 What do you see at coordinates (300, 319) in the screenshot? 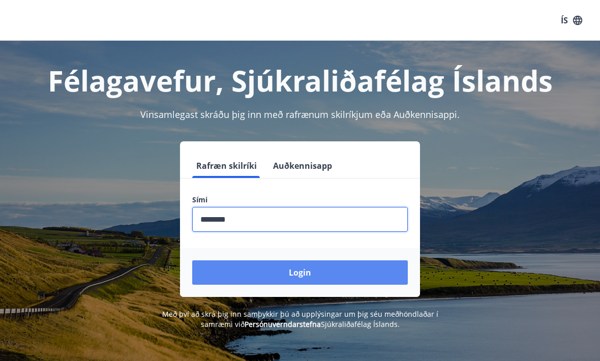
I see `span: Með því að skrá þig inn samþykkir þú að upplýsingar um þig séu meðhöndlaðar í samræmi við Sjúkral...` at bounding box center [300, 319].